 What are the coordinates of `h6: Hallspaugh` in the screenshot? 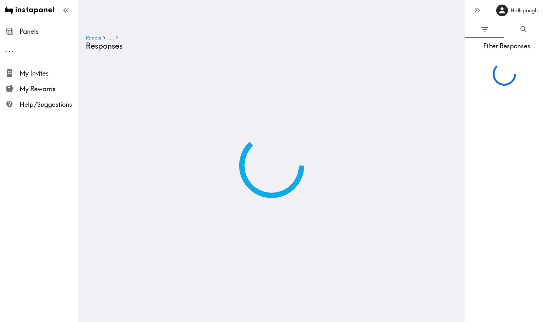 It's located at (524, 10).